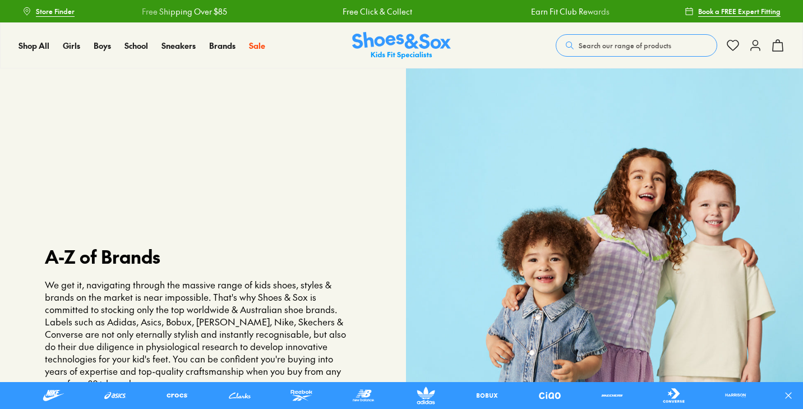  I want to click on span: Store Finder, so click(55, 11).